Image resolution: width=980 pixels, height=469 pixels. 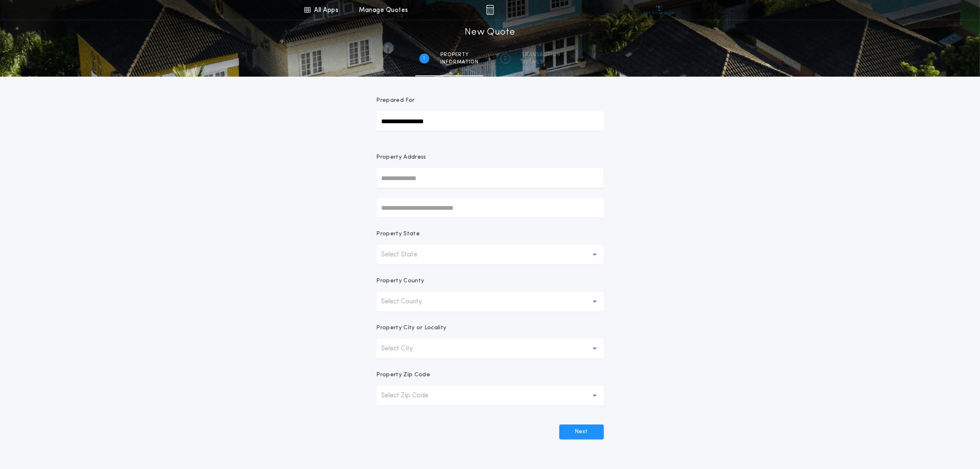 I want to click on p: Property Address, so click(x=490, y=157).